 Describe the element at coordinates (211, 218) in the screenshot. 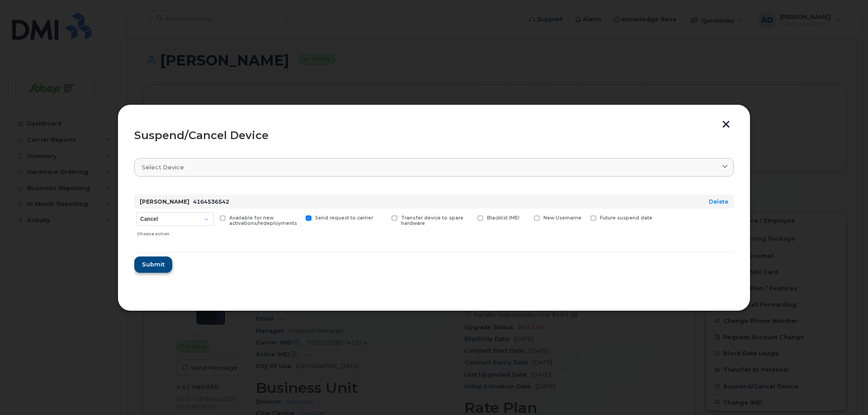

I see `input: Available for new activations/redeployments` at that location.